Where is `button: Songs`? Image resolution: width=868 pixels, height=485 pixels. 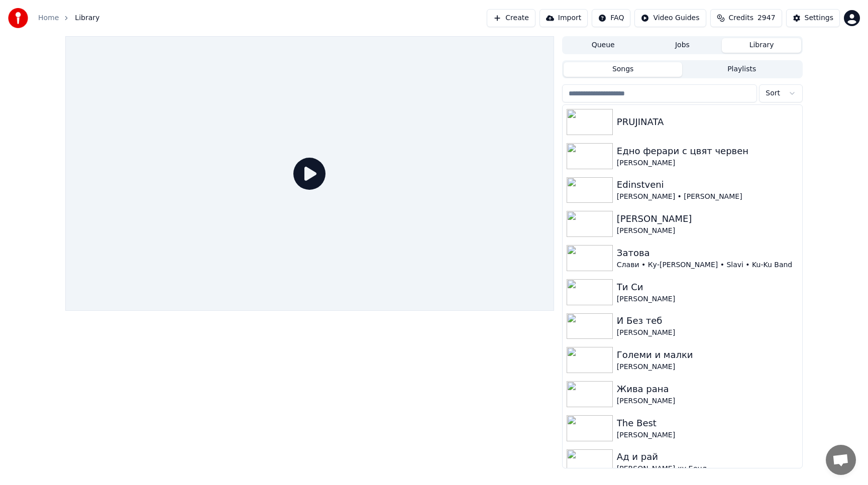 button: Songs is located at coordinates (623, 69).